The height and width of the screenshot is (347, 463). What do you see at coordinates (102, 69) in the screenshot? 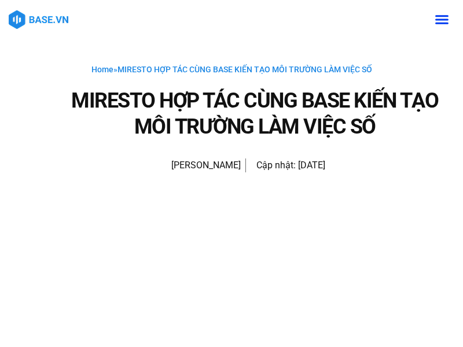
I see `a: Home` at bounding box center [102, 69].